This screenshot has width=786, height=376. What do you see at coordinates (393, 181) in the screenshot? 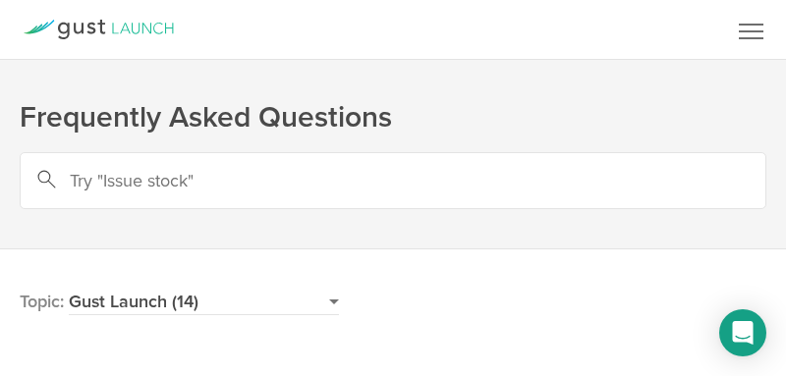
I see `input: Try "Issue stock"` at bounding box center [393, 181].